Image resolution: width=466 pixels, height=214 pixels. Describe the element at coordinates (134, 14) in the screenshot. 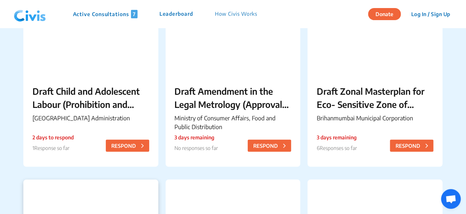

I see `span: 7` at that location.